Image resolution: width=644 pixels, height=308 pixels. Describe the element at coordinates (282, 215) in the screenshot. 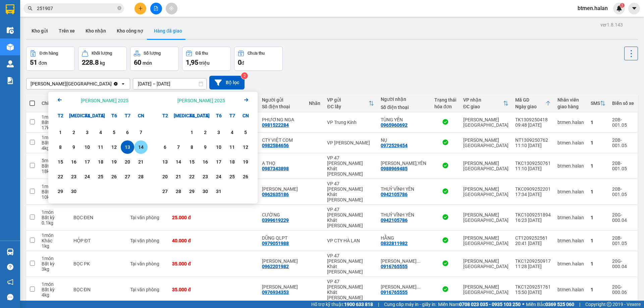

I see `div: CƯỜNG` at that location.